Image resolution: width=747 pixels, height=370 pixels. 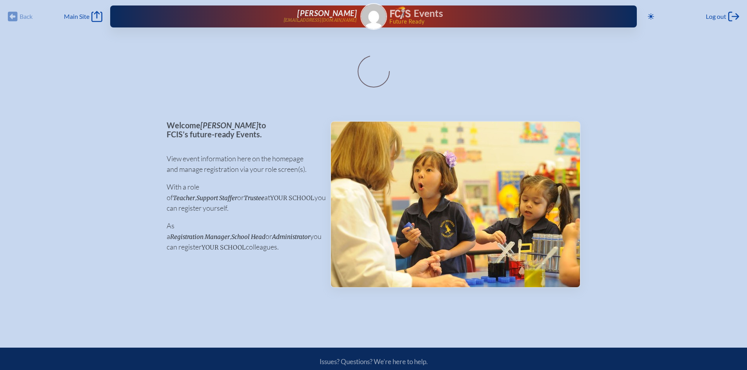 I want to click on span: Teacher, so click(x=184, y=198).